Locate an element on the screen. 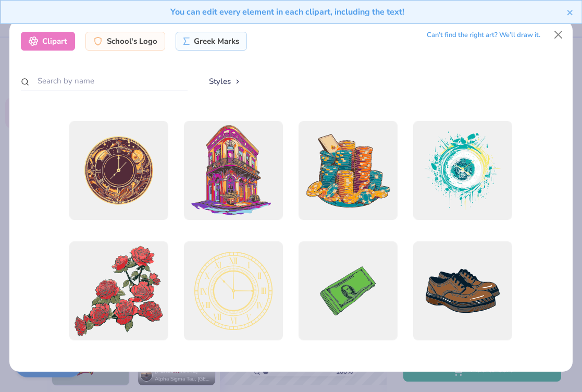  div: School's Logo is located at coordinates (125, 41).